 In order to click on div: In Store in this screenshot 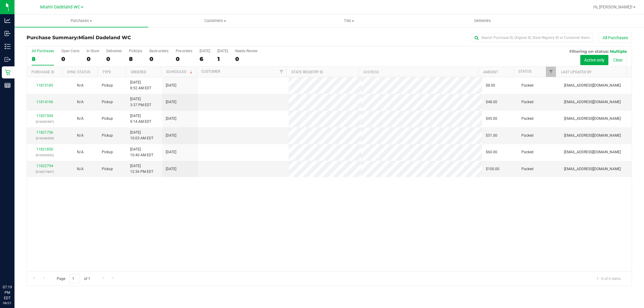, I will do `click(93, 51)`.